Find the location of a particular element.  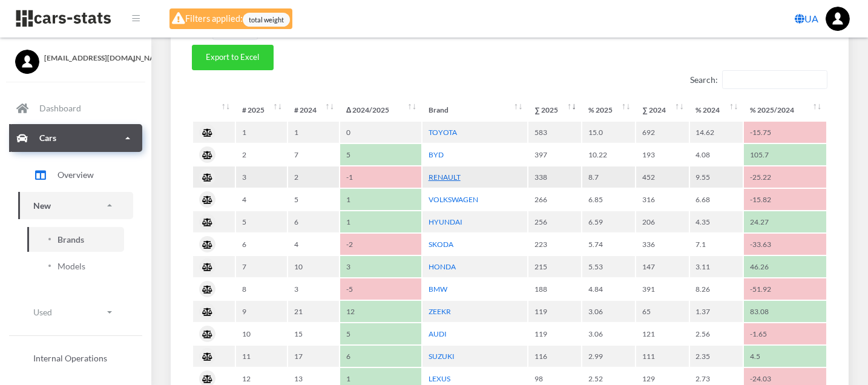

th: Δ&nbsp;2024/2025: activate to sort column ascending is located at coordinates (381, 109).